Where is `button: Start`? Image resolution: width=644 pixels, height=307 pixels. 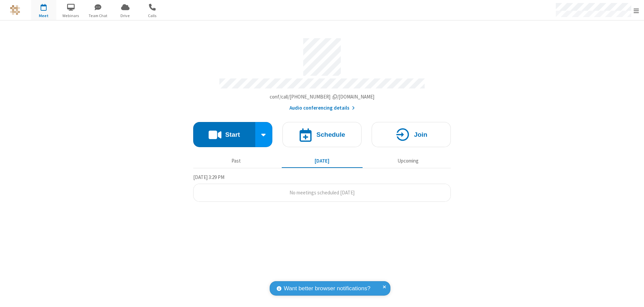 button: Start is located at coordinates (224, 134).